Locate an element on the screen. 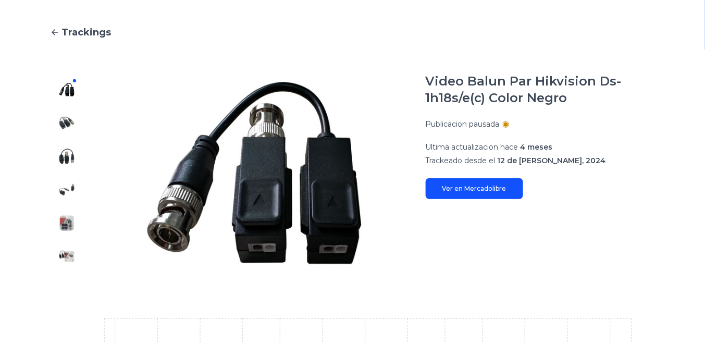 This screenshot has width=705, height=343. p: Publicacion pausada is located at coordinates (463, 124).